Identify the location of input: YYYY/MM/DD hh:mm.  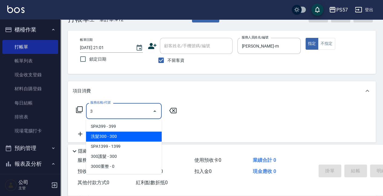
(105, 48).